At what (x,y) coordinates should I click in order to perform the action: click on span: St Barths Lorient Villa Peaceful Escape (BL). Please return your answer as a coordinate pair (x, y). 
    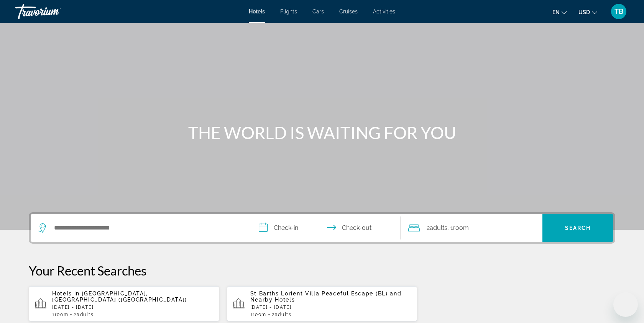
    Looking at the image, I should click on (319, 293).